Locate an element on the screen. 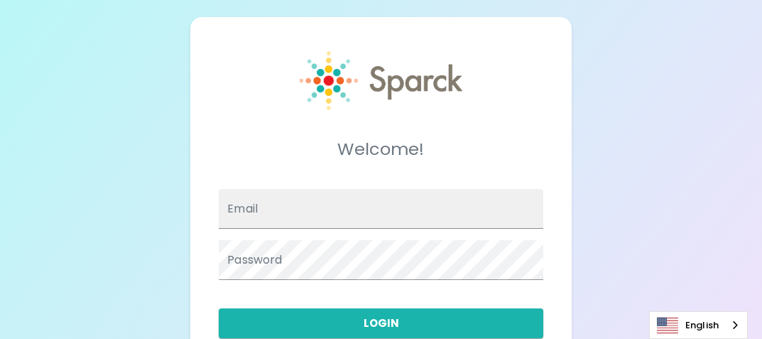  h5: Welcome! is located at coordinates (381, 149).